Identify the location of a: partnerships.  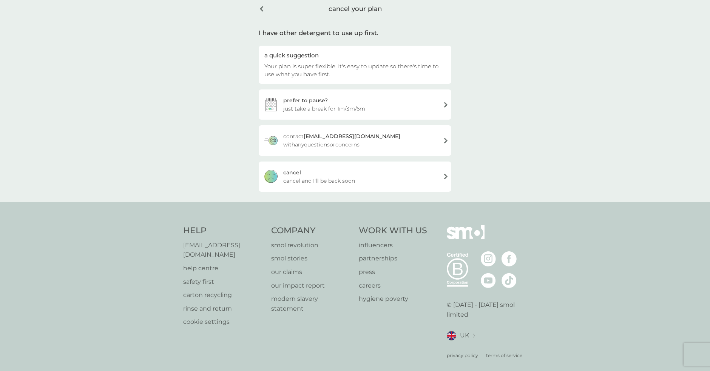
(393, 259).